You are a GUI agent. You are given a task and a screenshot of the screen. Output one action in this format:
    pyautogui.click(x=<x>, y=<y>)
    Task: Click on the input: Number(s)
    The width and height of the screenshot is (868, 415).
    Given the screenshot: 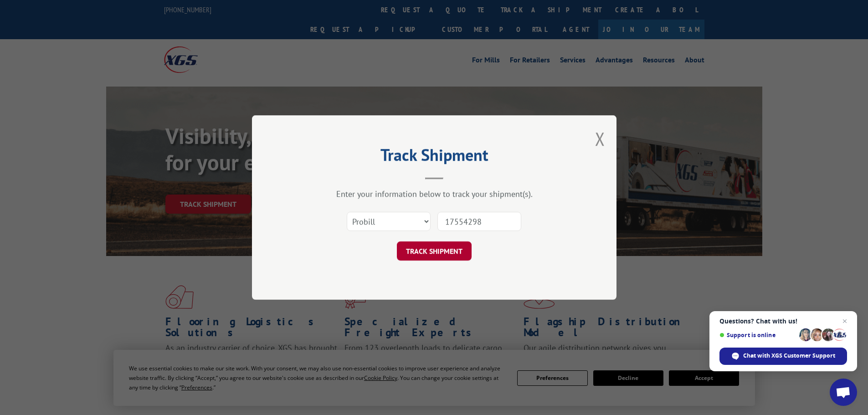 What is the action you would take?
    pyautogui.click(x=479, y=222)
    